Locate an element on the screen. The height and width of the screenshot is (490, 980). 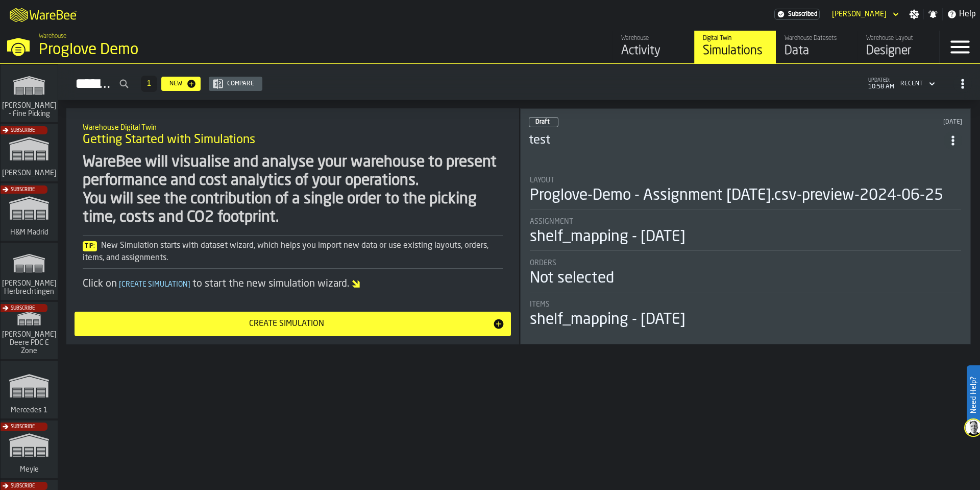
a: link-to-/wh/i/e36b03eb-bea5-40ab-83a2-6422b9ded721/simulations is located at coordinates (735, 47).